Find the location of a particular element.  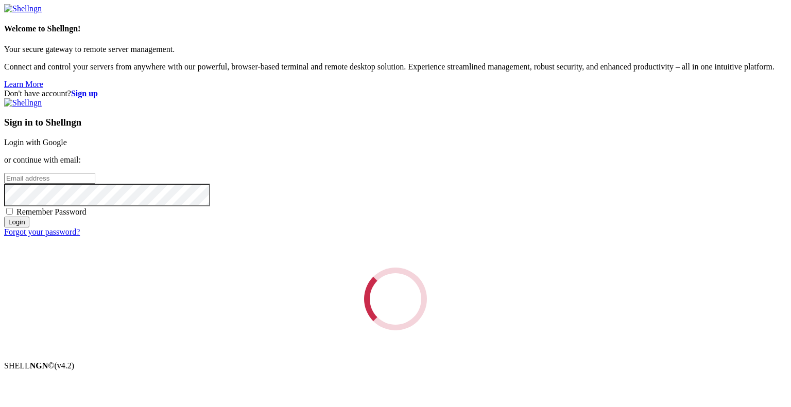

a: Learn More is located at coordinates (24, 84).